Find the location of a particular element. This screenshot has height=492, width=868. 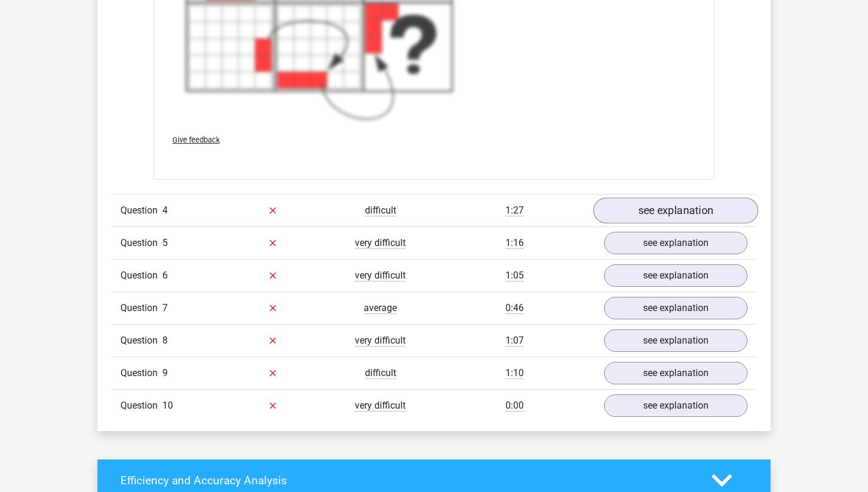

span: 1:10 is located at coordinates (514, 373).